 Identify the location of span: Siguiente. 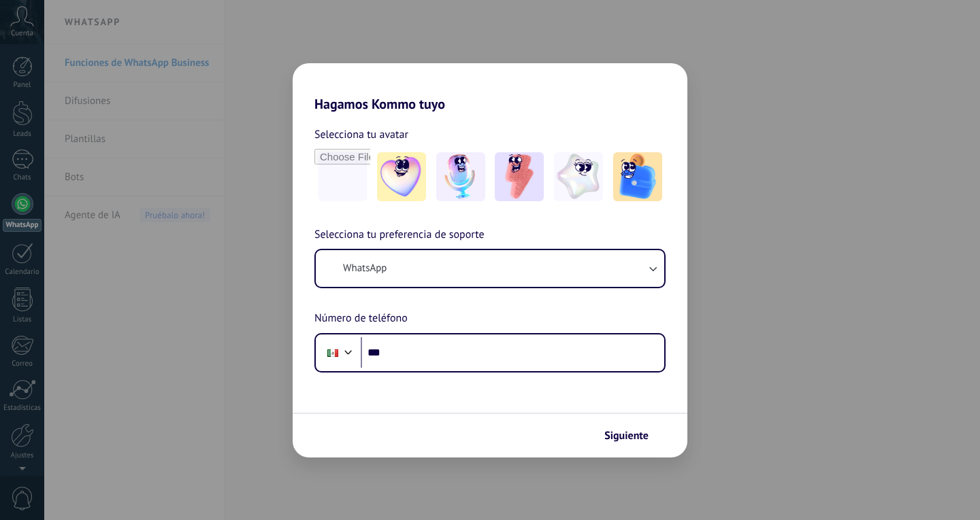
(626, 436).